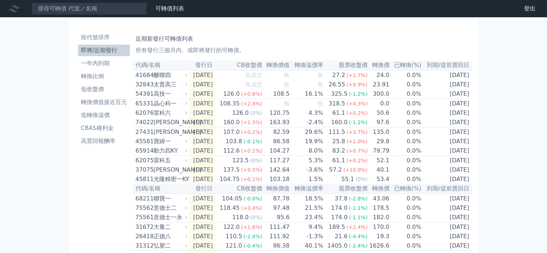  Describe the element at coordinates (231, 151) in the screenshot. I see `div: 112.6` at that location.